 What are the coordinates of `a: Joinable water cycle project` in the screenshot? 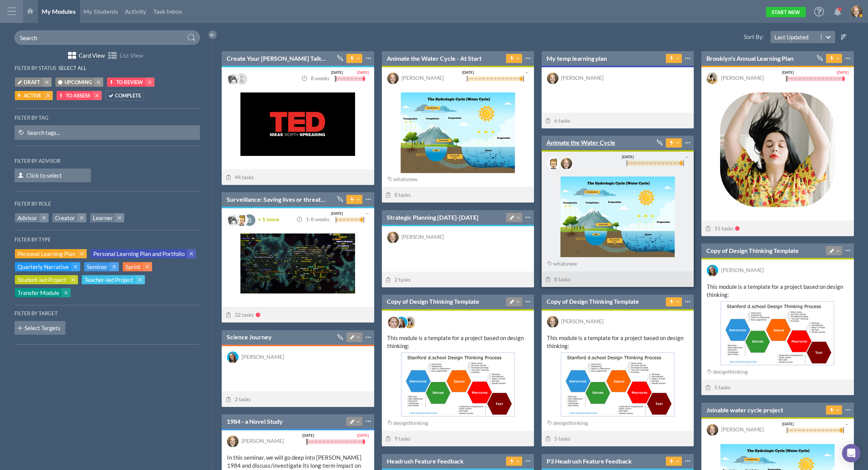 It's located at (745, 410).